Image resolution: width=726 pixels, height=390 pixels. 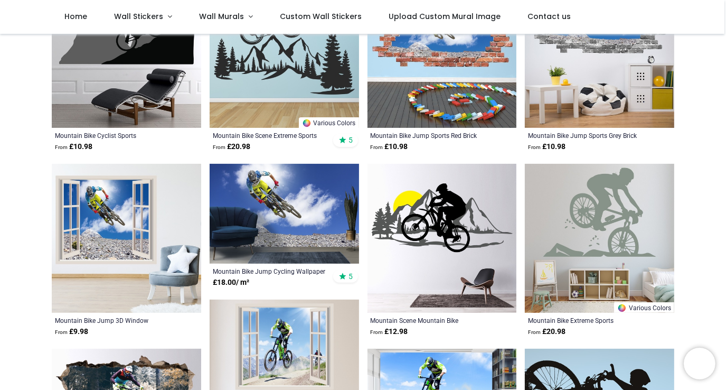 What do you see at coordinates (270, 135) in the screenshot?
I see `div: Mountain Bike Scene Extreme Sports` at bounding box center [270, 135].